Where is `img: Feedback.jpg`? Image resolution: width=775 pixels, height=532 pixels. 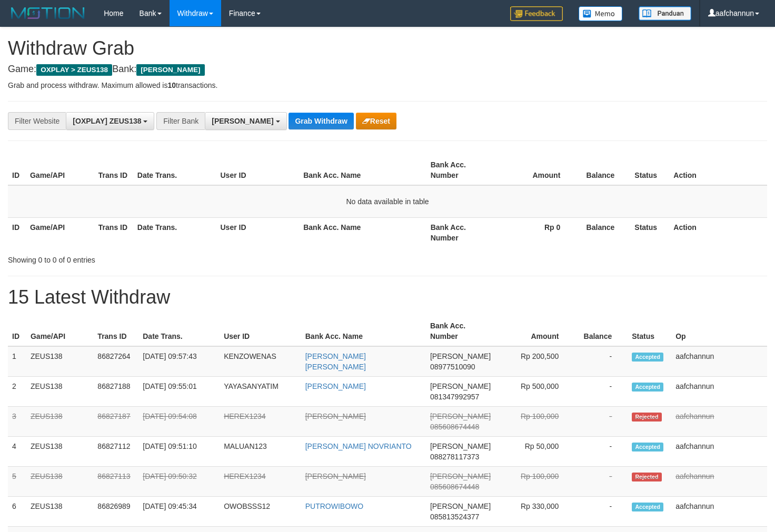 img: Feedback.jpg is located at coordinates (537, 14).